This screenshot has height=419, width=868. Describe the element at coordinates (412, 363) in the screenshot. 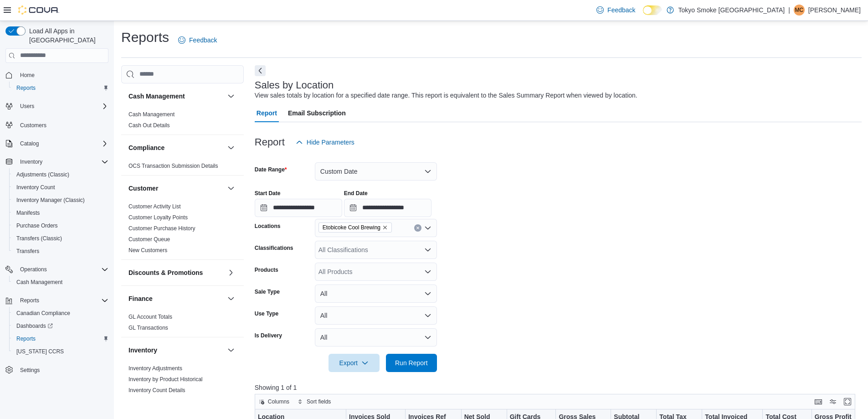

I see `button: Run Report` at that location.